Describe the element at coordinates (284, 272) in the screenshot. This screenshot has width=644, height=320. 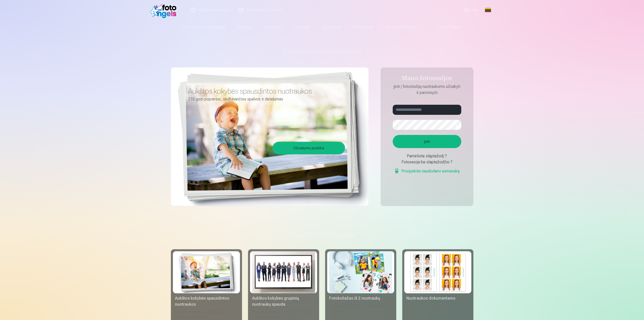
I see `img: Aukštos kokybės grupinių nuotraukų spauda` at that location.